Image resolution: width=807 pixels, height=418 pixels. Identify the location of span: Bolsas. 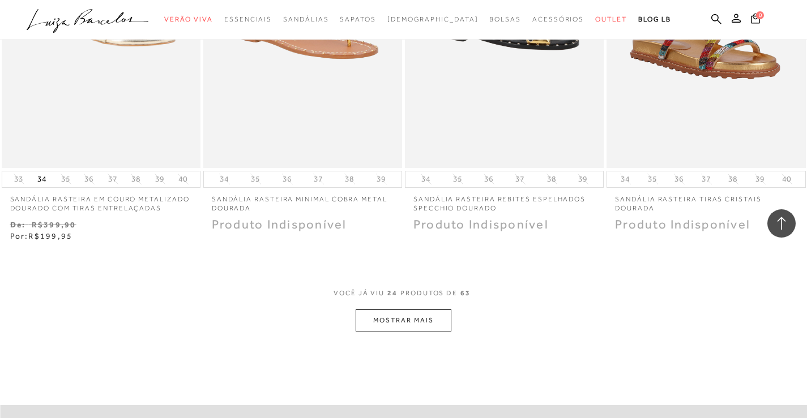
(505, 19).